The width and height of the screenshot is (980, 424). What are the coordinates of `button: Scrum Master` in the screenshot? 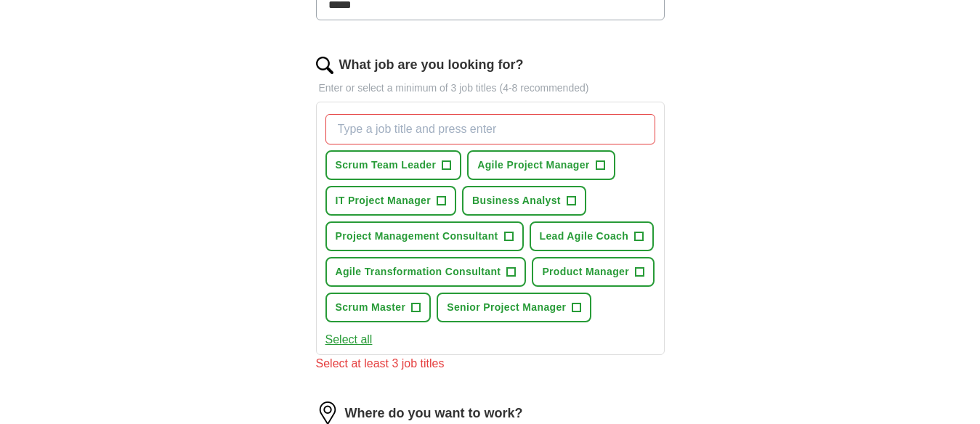 It's located at (379, 307).